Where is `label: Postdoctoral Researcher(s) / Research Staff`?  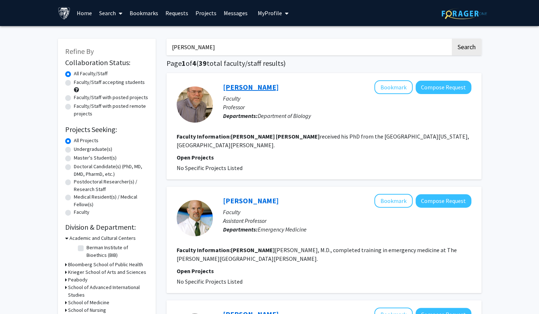
label: Postdoctoral Researcher(s) / Research Staff is located at coordinates (111, 186).